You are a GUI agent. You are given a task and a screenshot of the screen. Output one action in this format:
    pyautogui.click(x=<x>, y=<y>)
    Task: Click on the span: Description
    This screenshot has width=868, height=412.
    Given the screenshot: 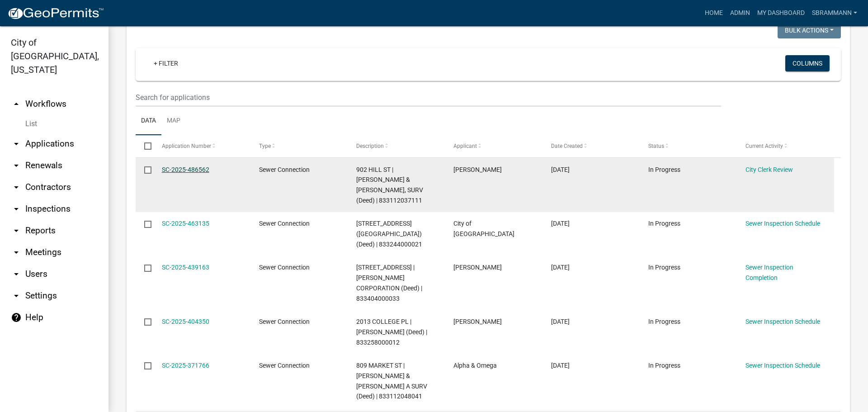 What is the action you would take?
    pyautogui.click(x=370, y=146)
    